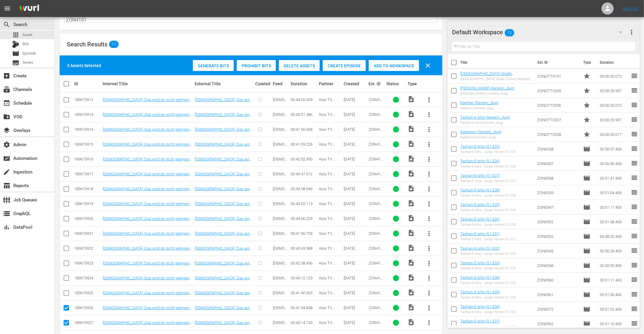 This screenshot has height=334, width=644. I want to click on div: 00:44:06.229, so click(304, 218).